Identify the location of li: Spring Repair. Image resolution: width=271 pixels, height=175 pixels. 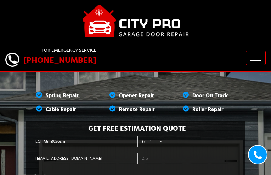
(62, 96).